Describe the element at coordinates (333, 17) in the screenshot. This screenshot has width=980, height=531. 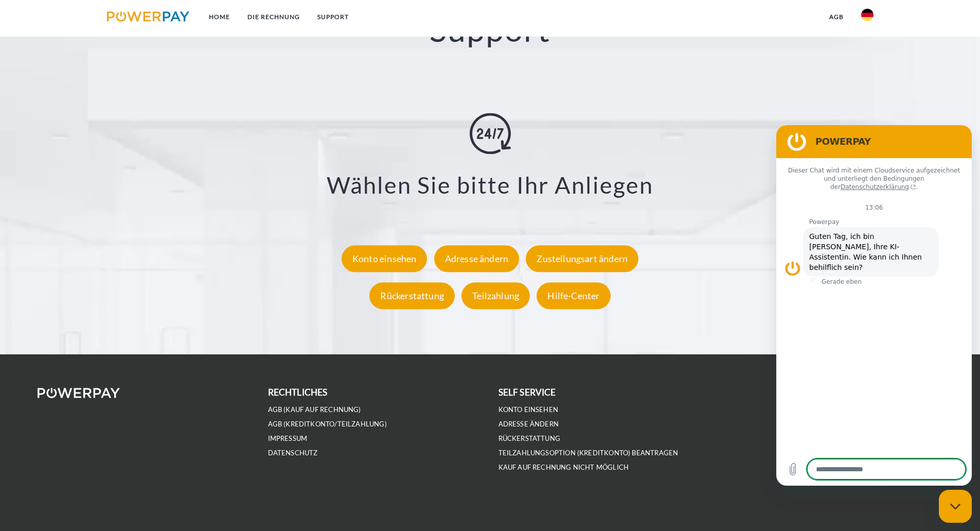
I see `a: SUPPORT` at that location.